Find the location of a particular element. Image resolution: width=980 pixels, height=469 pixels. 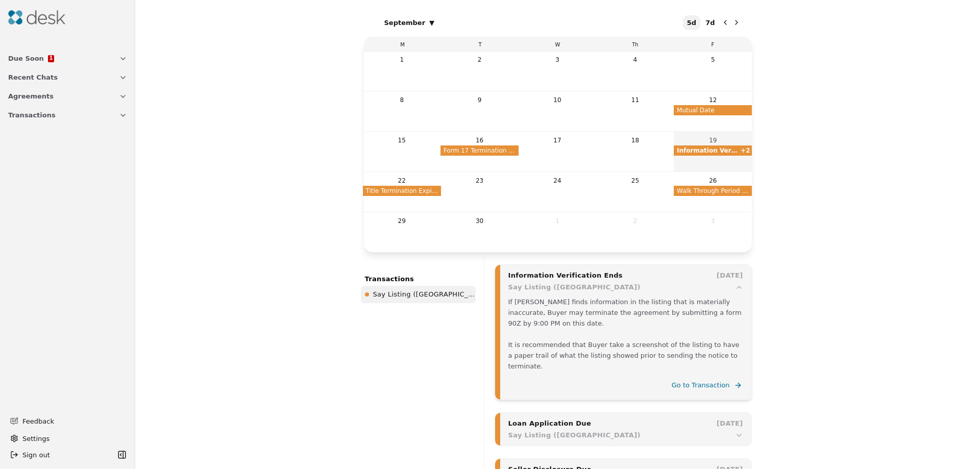

button: 5 day view is located at coordinates (691, 23).